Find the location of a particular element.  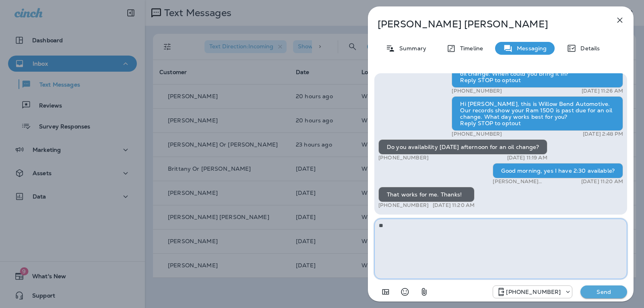

p: Details is located at coordinates (588, 48).